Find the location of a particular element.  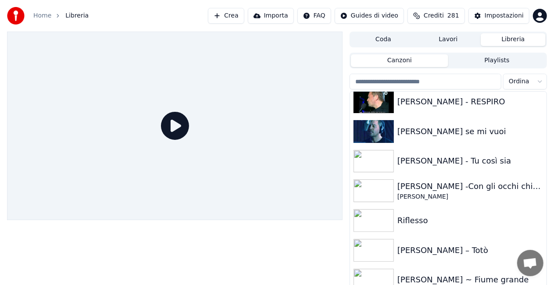

button: Coda is located at coordinates (384, 40).